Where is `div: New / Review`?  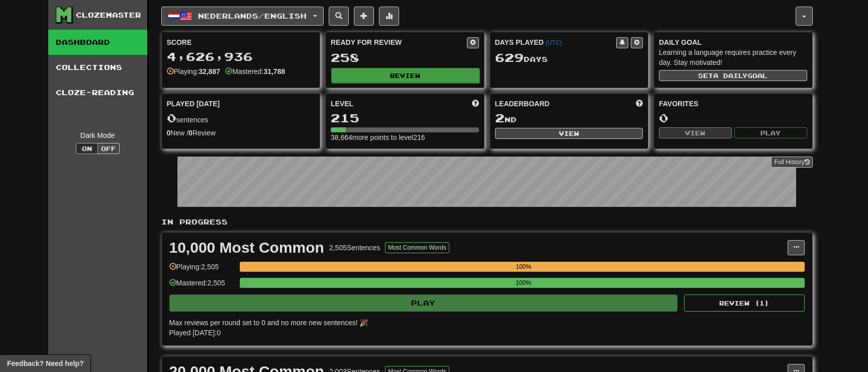 div: New / Review is located at coordinates (241, 133).